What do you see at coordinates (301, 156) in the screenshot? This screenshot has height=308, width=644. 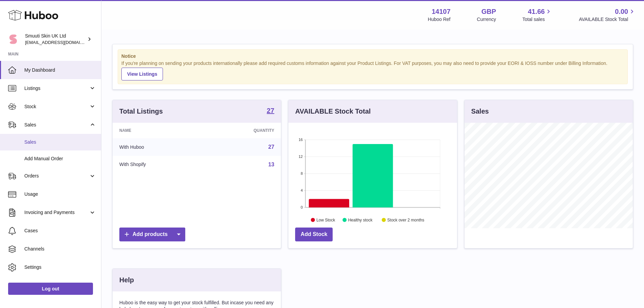 I see `text: 12` at bounding box center [301, 156].